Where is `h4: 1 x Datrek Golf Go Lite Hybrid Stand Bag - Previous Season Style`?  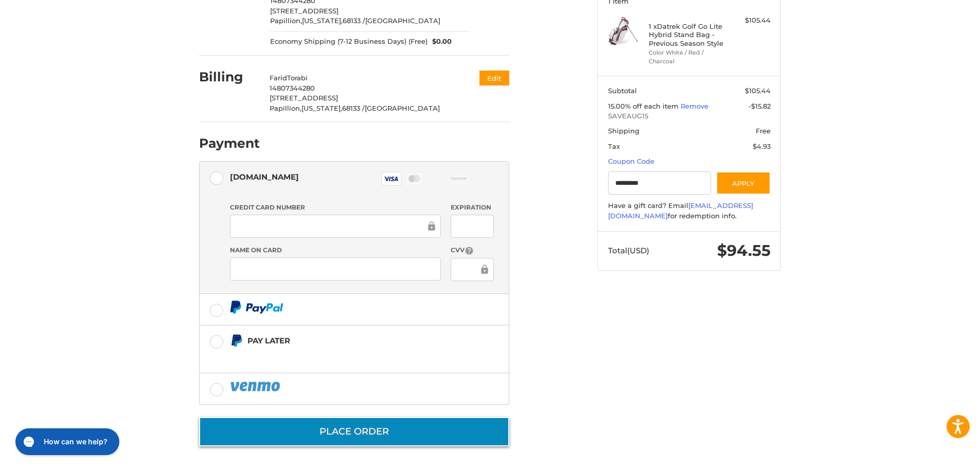 h4: 1 x Datrek Golf Go Lite Hybrid Stand Bag - Previous Season Style is located at coordinates (688, 34).